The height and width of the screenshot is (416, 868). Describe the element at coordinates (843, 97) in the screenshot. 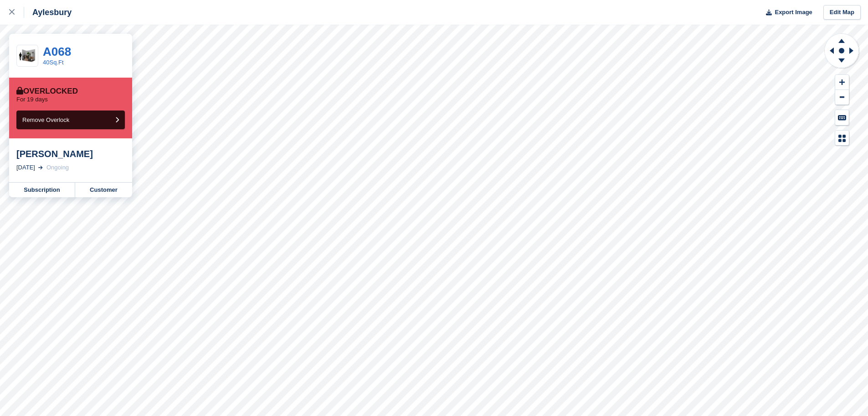

I see `button: Zoom Out` at that location.